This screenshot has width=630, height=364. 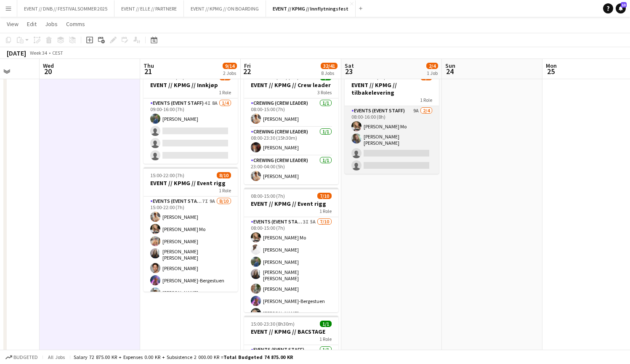 What do you see at coordinates (191, 85) in the screenshot?
I see `h3: EVENT // KPMG // Innkjøp` at bounding box center [191, 85].